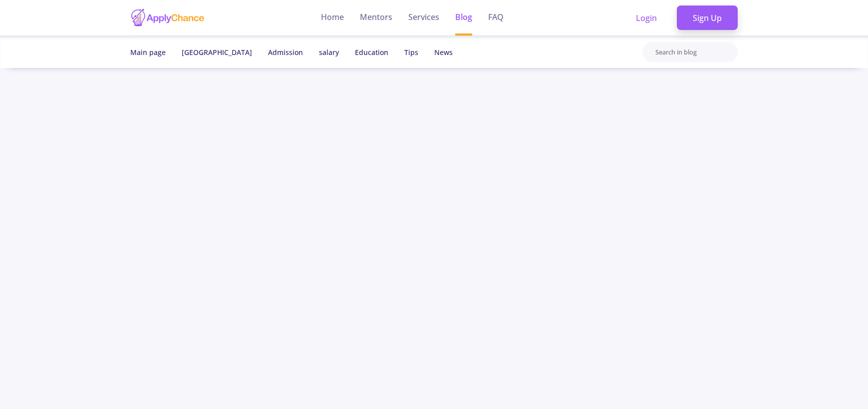 The height and width of the screenshot is (409, 868). What do you see at coordinates (412, 52) in the screenshot?
I see `a: Tips` at bounding box center [412, 52].